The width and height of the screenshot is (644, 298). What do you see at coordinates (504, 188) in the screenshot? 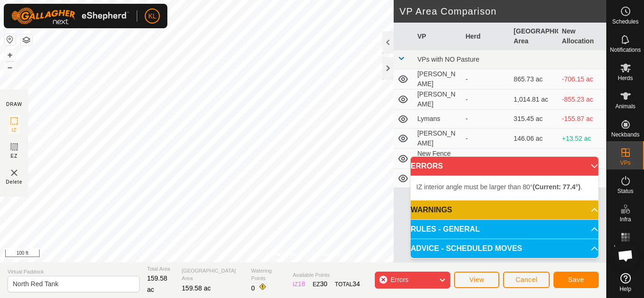
I see `p-accordion-content: ERRORS` at bounding box center [504, 188].